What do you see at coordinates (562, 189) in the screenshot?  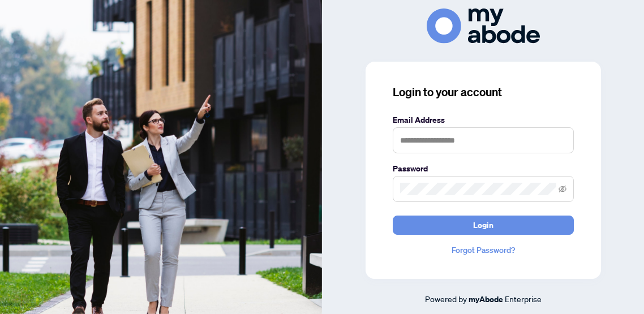 I see `span: eye-invisible` at bounding box center [562, 189].